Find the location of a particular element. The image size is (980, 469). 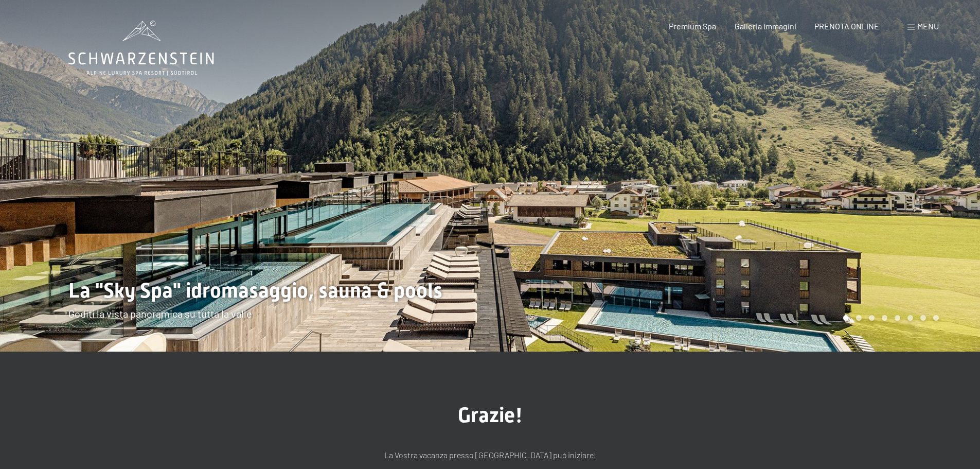

div: Carousel Page 4 is located at coordinates (885, 318).